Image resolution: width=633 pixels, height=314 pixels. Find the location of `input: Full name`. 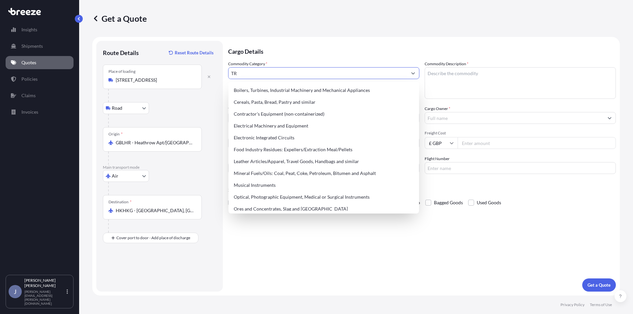

input: Full name is located at coordinates (514, 118).